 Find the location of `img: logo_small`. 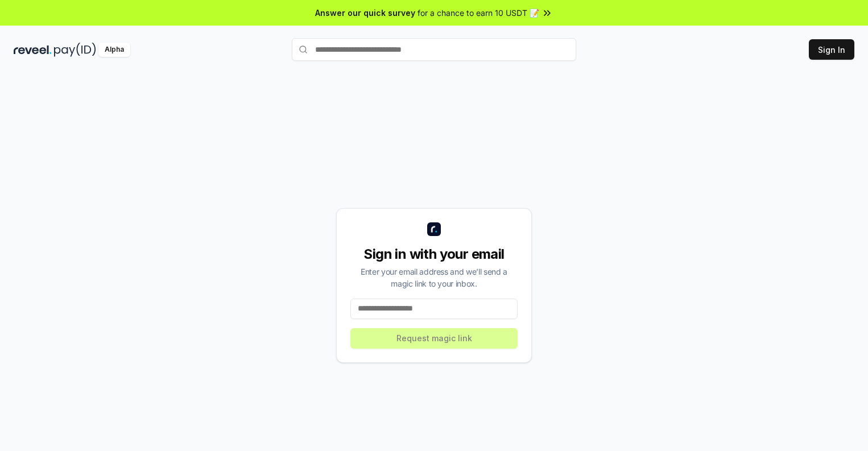

img: logo_small is located at coordinates (434, 229).